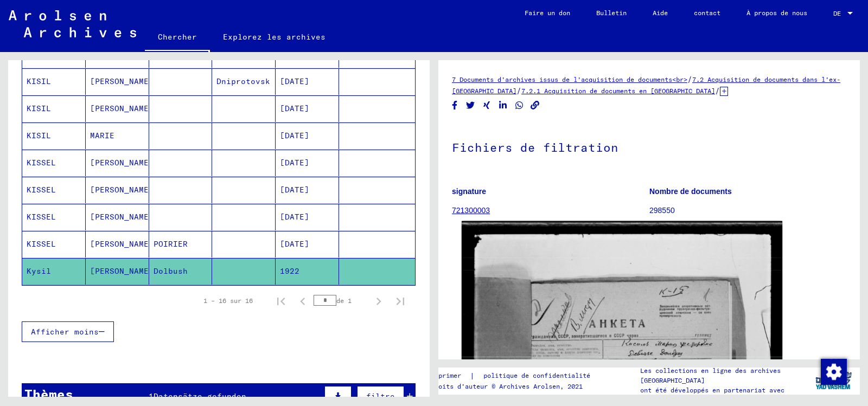 Image resolution: width=868 pixels, height=406 pixels. Describe the element at coordinates (455, 105) in the screenshot. I see `button: Partager sur Facebook` at that location.